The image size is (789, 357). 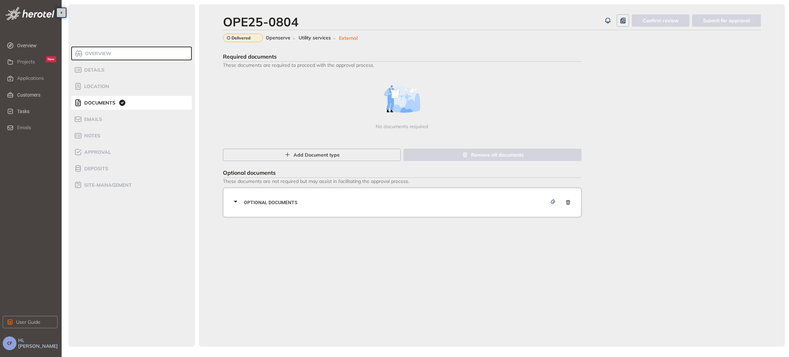 What do you see at coordinates (96, 86) in the screenshot?
I see `span: Location` at bounding box center [96, 86].